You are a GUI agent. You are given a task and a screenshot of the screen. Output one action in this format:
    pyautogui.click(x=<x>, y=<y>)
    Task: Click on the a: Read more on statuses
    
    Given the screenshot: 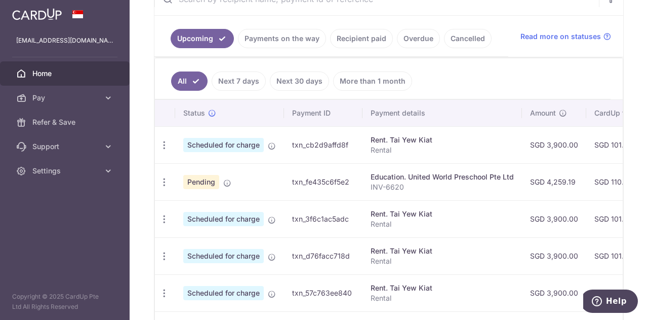 What is the action you would take?
    pyautogui.click(x=566, y=36)
    